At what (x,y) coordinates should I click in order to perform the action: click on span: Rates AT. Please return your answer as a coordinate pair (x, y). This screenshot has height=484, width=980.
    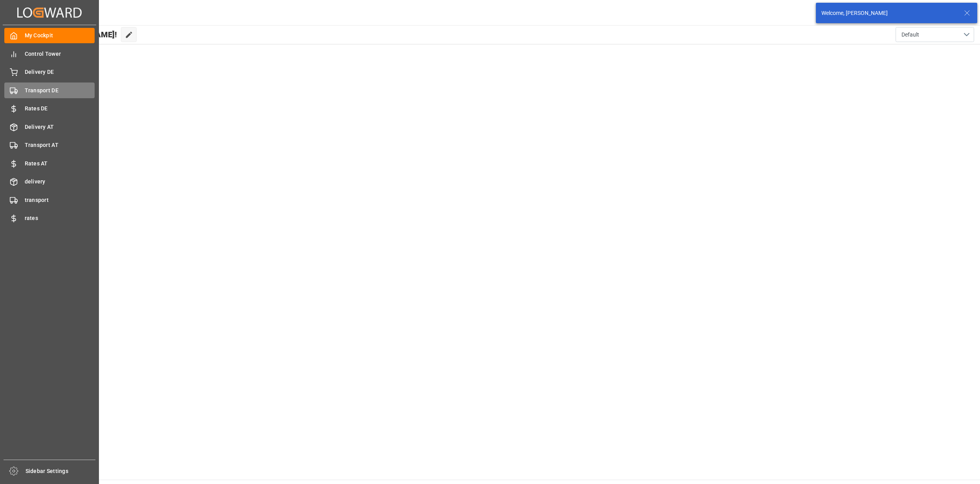
    Looking at the image, I should click on (60, 163).